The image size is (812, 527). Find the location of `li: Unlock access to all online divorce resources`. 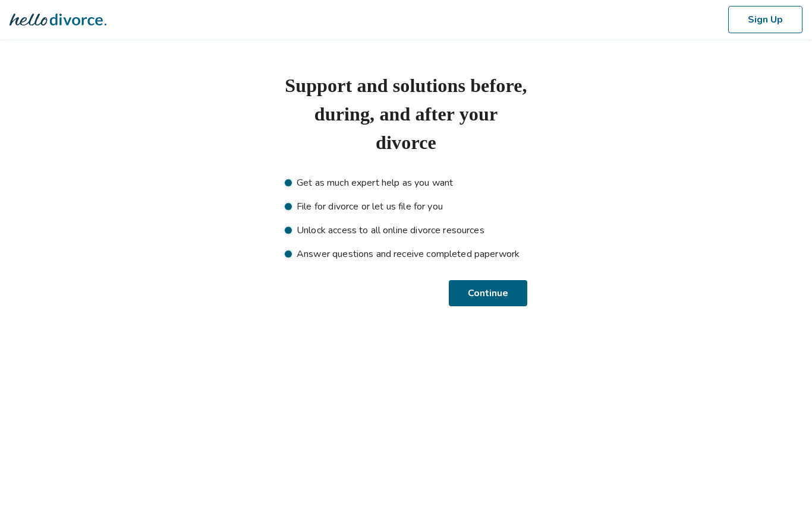

li: Unlock access to all online divorce resources is located at coordinates (406, 231).